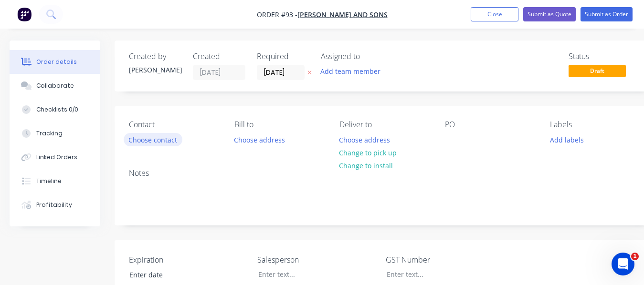 This screenshot has width=644, height=285. What do you see at coordinates (56, 62) in the screenshot?
I see `div: Order details` at bounding box center [56, 62].